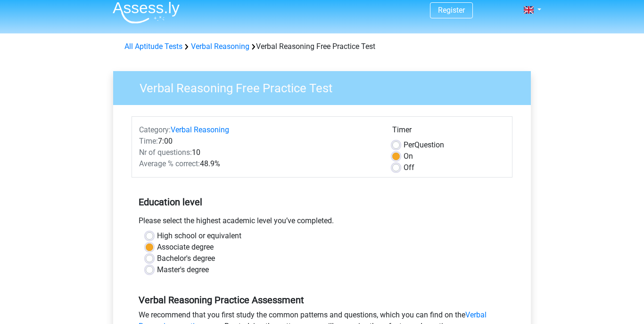  What do you see at coordinates (165, 152) in the screenshot?
I see `span: Nr of questions:` at bounding box center [165, 152].